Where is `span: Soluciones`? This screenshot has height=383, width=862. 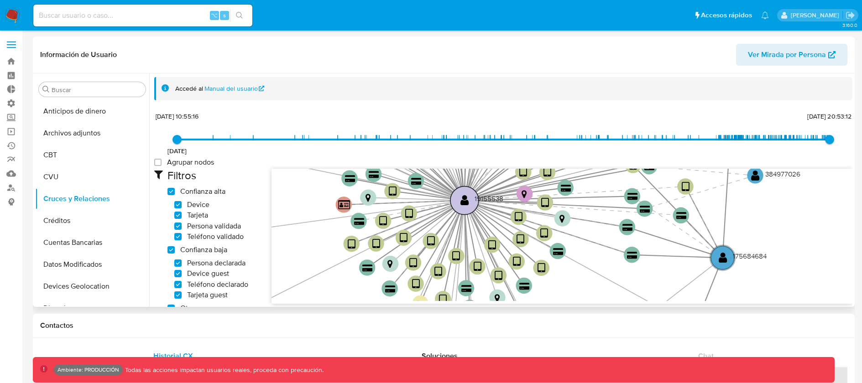
span: Soluciones is located at coordinates (439, 356).